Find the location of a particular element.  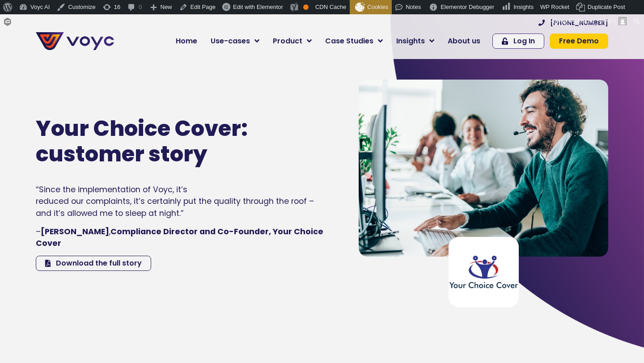

a: Howdy, is located at coordinates (588, 22).